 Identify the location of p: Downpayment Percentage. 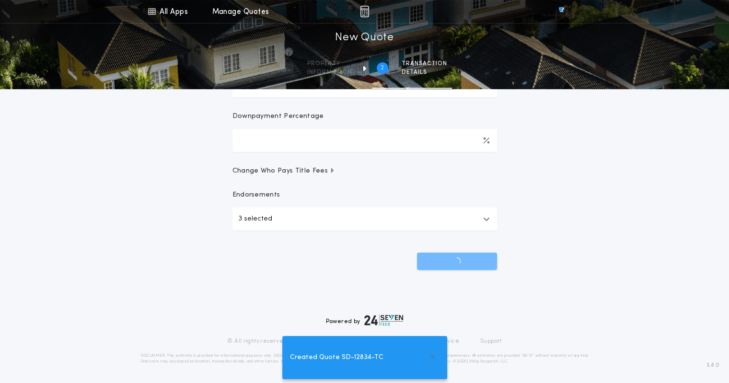
(278, 116).